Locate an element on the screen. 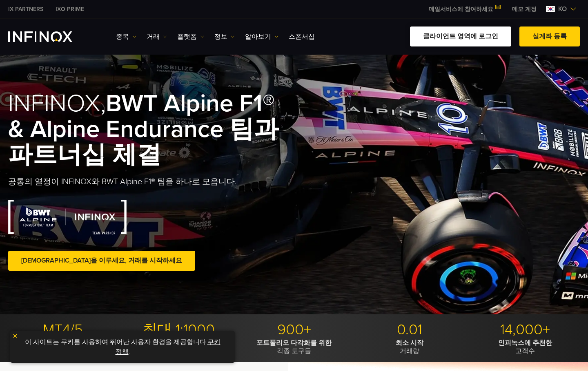 The height and width of the screenshot is (371, 588). span: ko is located at coordinates (562, 9).